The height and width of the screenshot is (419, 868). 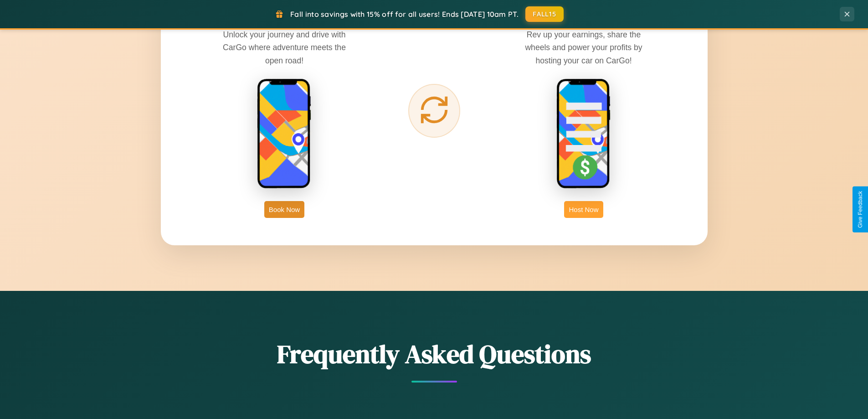 I want to click on p: Unlock your journey and drive with CarGo where adventure meets the open road!, so click(x=284, y=48).